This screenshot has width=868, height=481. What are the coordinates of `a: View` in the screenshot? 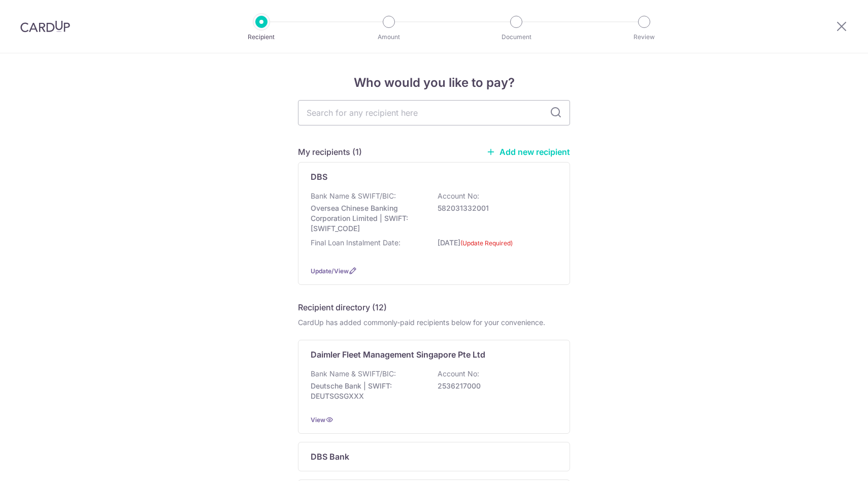 It's located at (318, 420).